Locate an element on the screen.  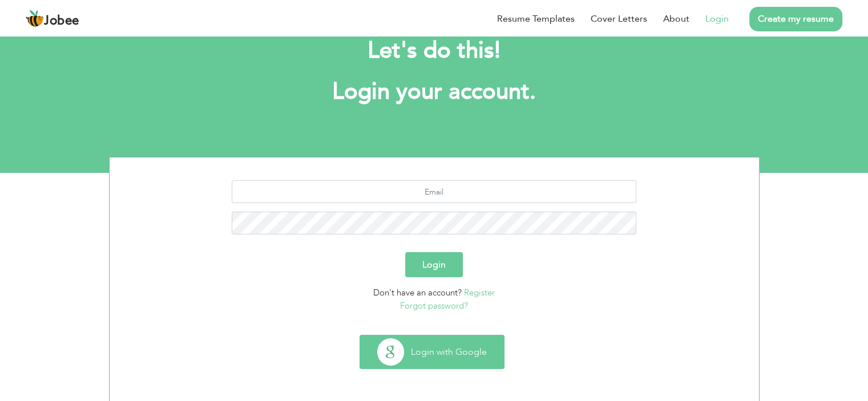
span: Don't have an account? is located at coordinates (417, 293).